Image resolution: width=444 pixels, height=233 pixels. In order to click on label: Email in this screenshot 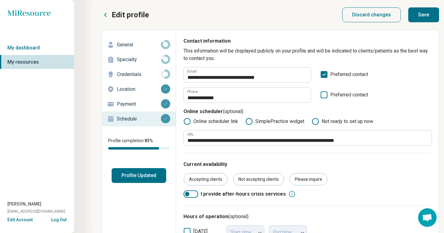, I will do `click(192, 71)`.